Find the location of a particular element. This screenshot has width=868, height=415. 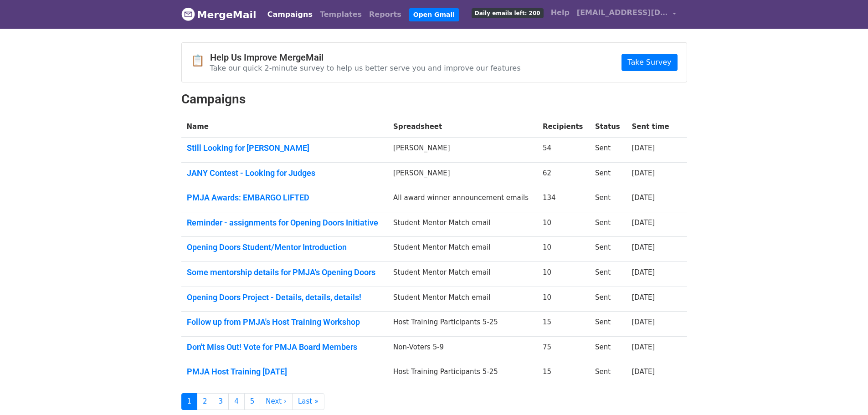

a: Follow up from PMJA's Host Training Workshop is located at coordinates (285, 322).